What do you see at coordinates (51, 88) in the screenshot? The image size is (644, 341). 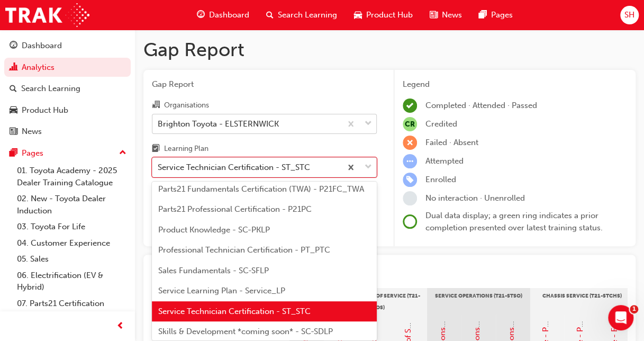 I see `div: Search Learning` at bounding box center [51, 88].